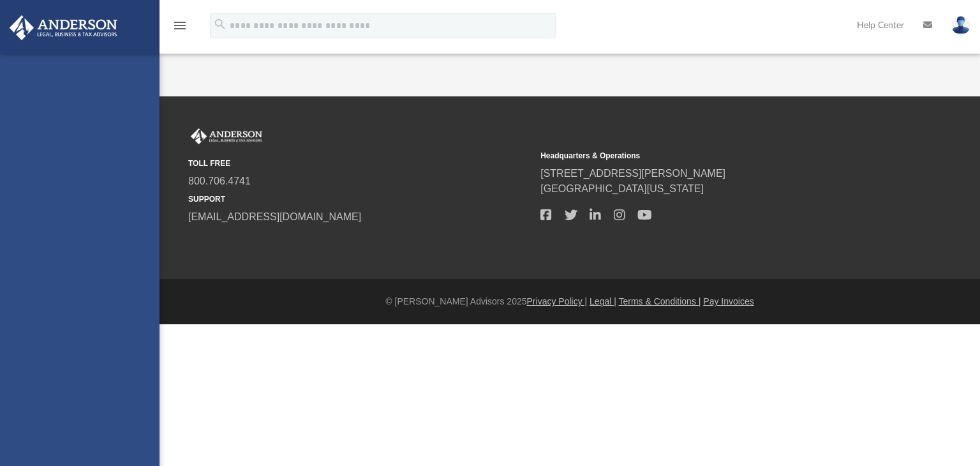 This screenshot has height=466, width=980. What do you see at coordinates (180, 26) in the screenshot?
I see `i: menu` at bounding box center [180, 26].